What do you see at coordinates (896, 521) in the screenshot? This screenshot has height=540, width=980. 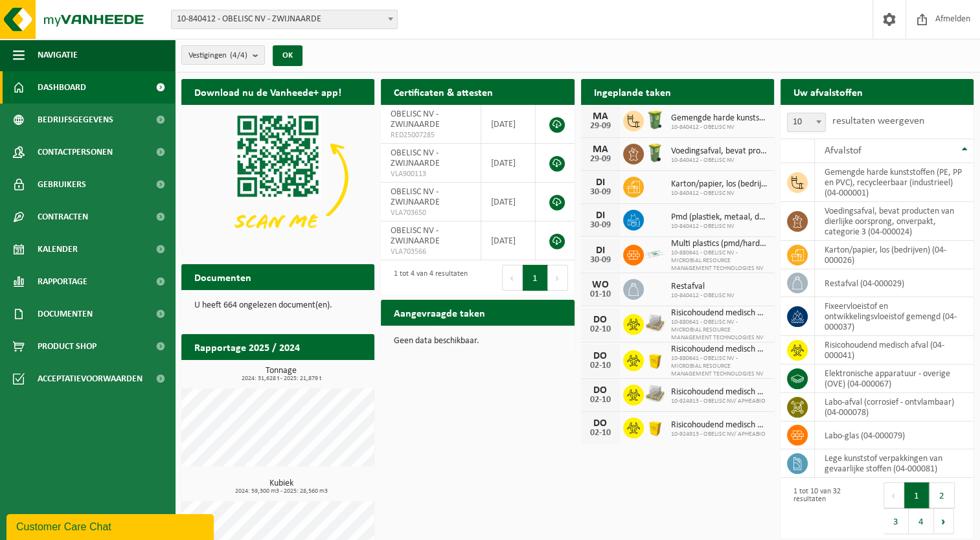 I see `button: 3` at bounding box center [896, 521].